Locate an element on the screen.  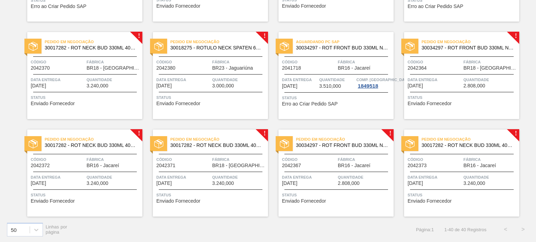
span: 30018275 - ROTULO NECK SPATEN 600 RGB 36MIC REDONDO is located at coordinates (216, 48).